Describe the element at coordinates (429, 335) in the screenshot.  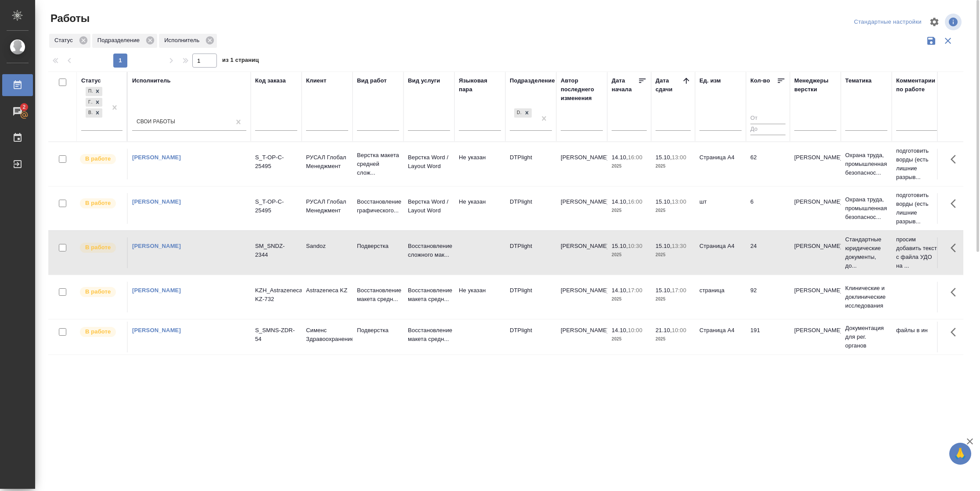
I see `p: Восстановление макета средн...` at that location.